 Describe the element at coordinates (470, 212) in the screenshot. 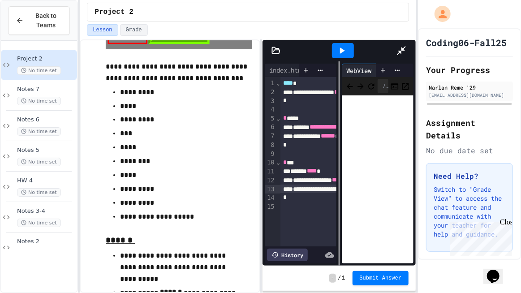

I see `p: Switch to "Grade View" to access the chat feature and communicate with your teacher for help and ...` at that location.